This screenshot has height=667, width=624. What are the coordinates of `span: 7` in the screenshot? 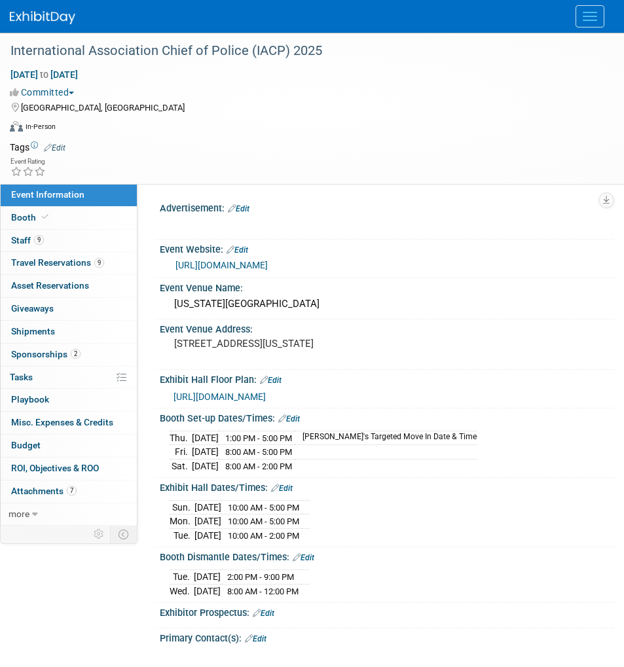 It's located at (71, 490).